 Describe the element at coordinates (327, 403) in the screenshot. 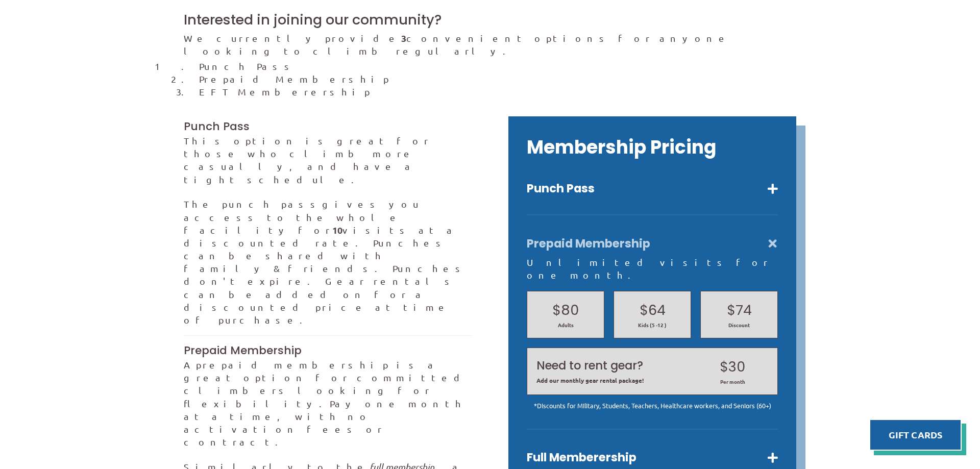

I see `p: Pay one month at a time, with no activation fees or contract.` at that location.